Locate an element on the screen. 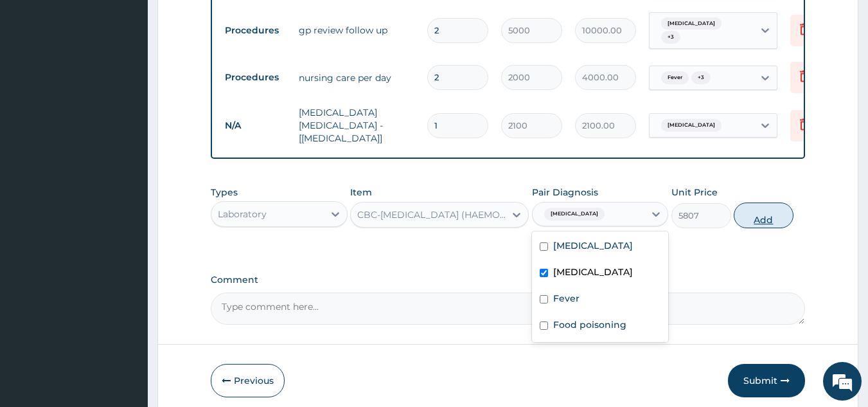 The width and height of the screenshot is (868, 407). td: N/A is located at coordinates (255, 126).